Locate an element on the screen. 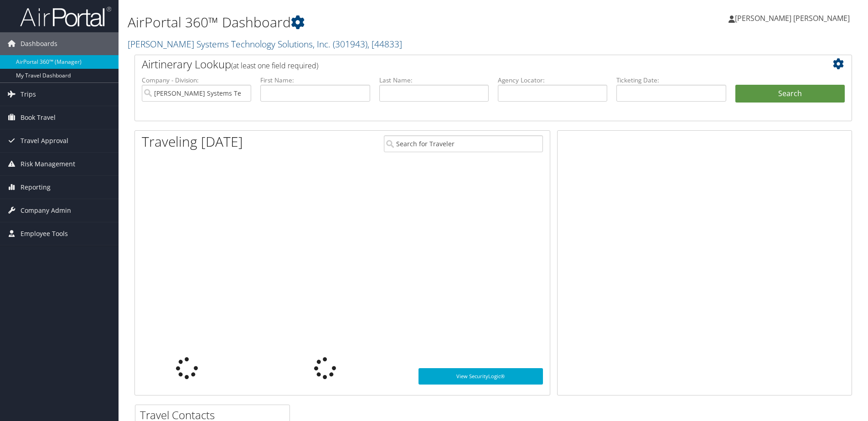  label: Company - Division: is located at coordinates (197, 80).